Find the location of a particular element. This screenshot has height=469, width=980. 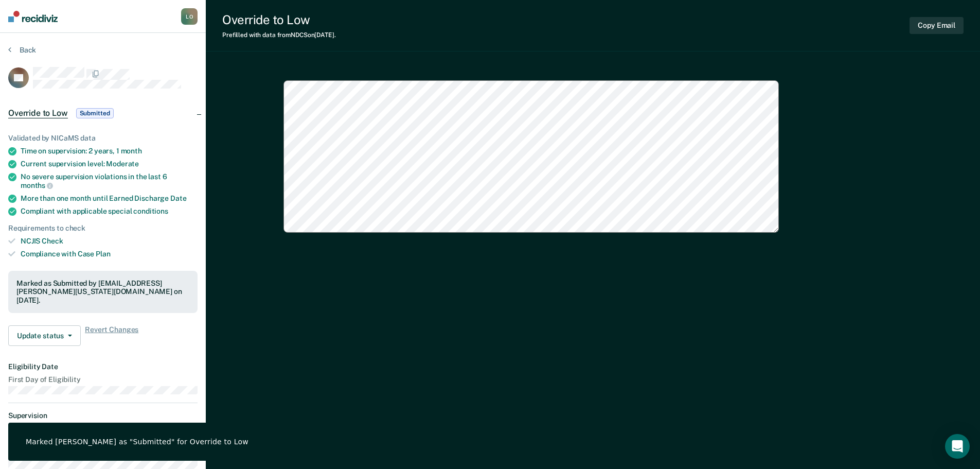

div: Validated by NICaMS data is located at coordinates (103, 138).